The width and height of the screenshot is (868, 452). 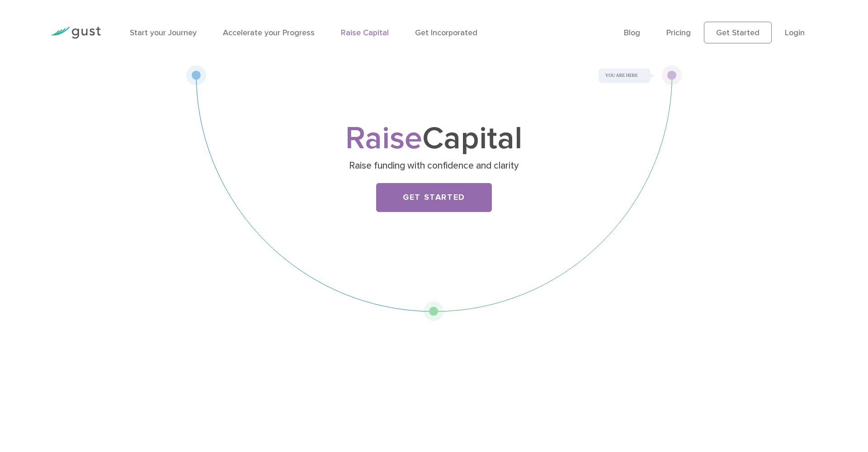 I want to click on p: Raise funding with confidence and clarity, so click(x=434, y=166).